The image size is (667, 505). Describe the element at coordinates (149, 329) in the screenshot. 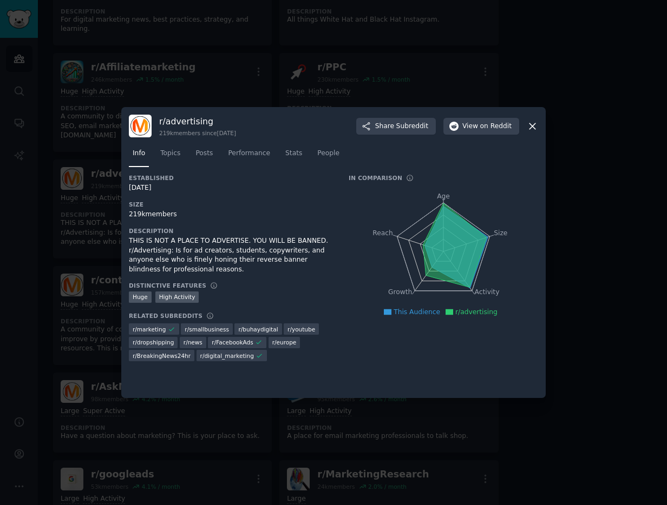

I see `span: r/ marketing` at that location.